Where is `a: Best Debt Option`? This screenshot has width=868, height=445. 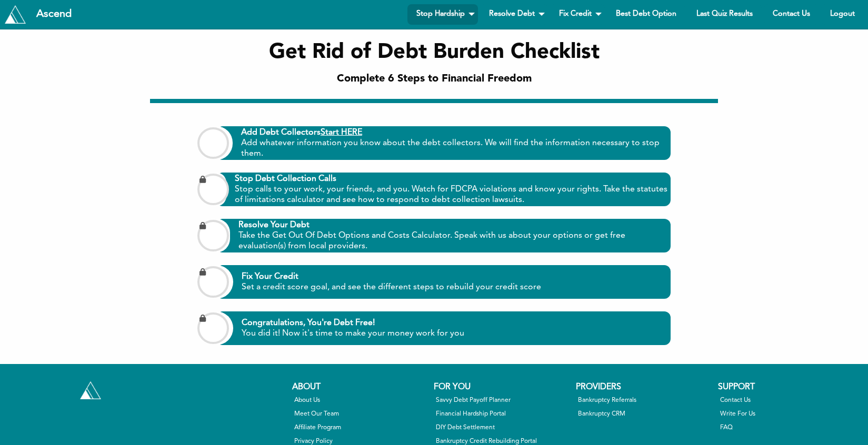
a: Best Debt Option is located at coordinates (645, 14).